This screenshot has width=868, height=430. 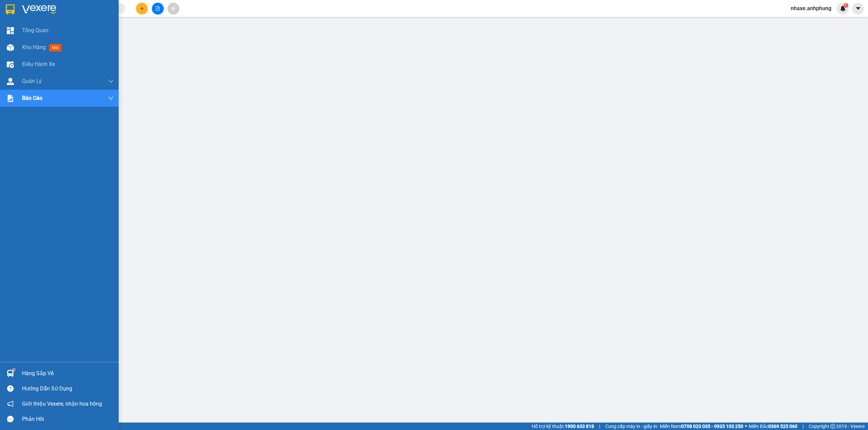 I want to click on span: Cung cấp máy in - giấy in:, so click(x=631, y=427).